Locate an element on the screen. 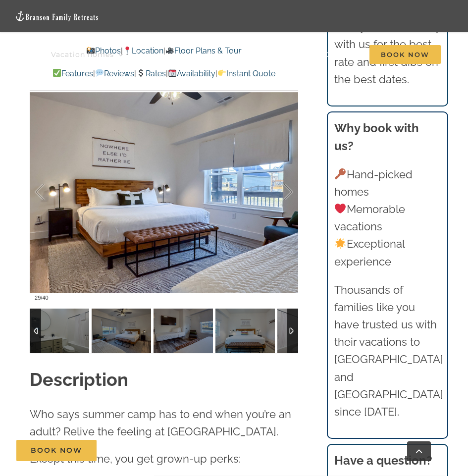 This screenshot has height=476, width=468. span: Vacation homes is located at coordinates (82, 54).